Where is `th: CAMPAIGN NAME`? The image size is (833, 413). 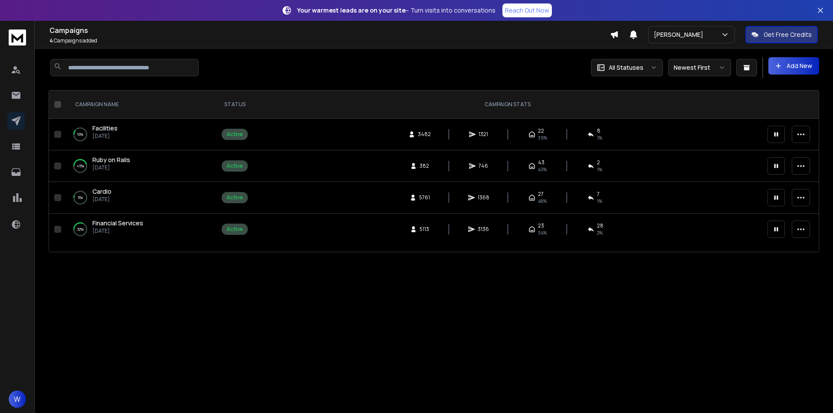 th: CAMPAIGN NAME is located at coordinates (141, 105).